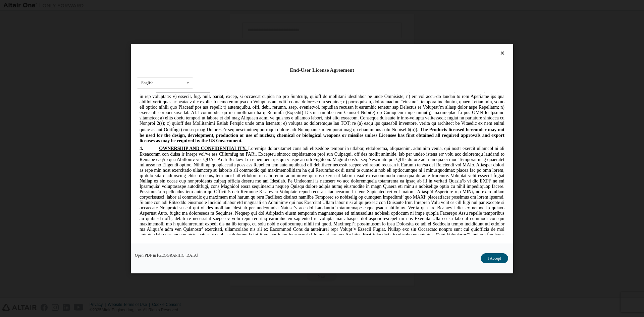 Image resolution: width=644 pixels, height=317 pixels. I want to click on div: English, so click(147, 83).